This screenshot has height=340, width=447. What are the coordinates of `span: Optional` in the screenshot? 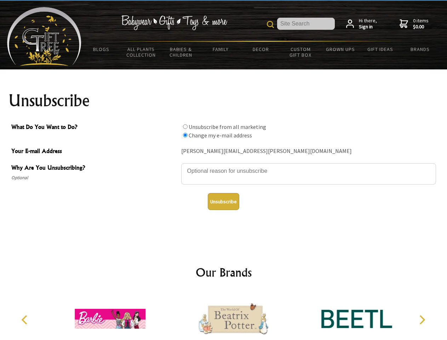 It's located at (95, 178).